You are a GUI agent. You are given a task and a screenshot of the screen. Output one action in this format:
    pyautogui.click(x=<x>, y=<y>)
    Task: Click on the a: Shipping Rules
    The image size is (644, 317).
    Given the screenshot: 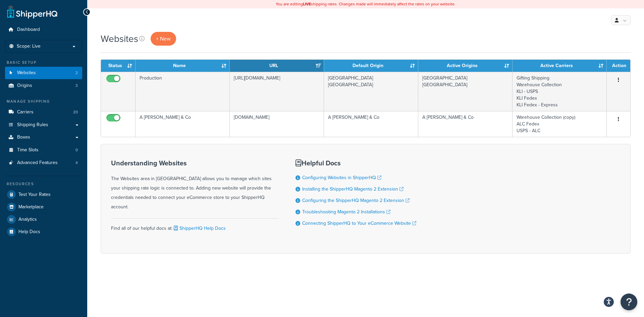 What is the action you would take?
    pyautogui.click(x=44, y=125)
    